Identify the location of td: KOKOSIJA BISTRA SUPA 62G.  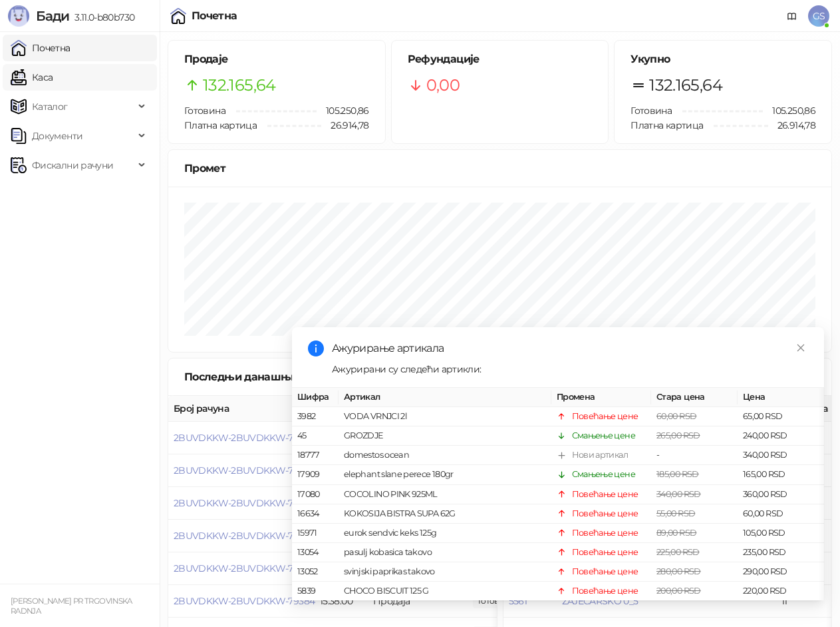
(445, 512).